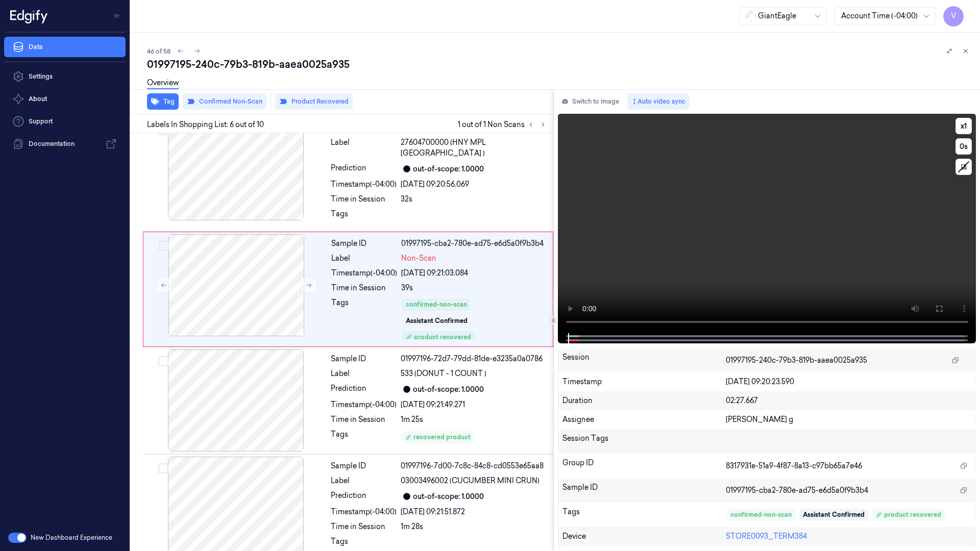  I want to click on div: 01997196-72d7-79dd-81de-e3235a0a0786, so click(473, 359).